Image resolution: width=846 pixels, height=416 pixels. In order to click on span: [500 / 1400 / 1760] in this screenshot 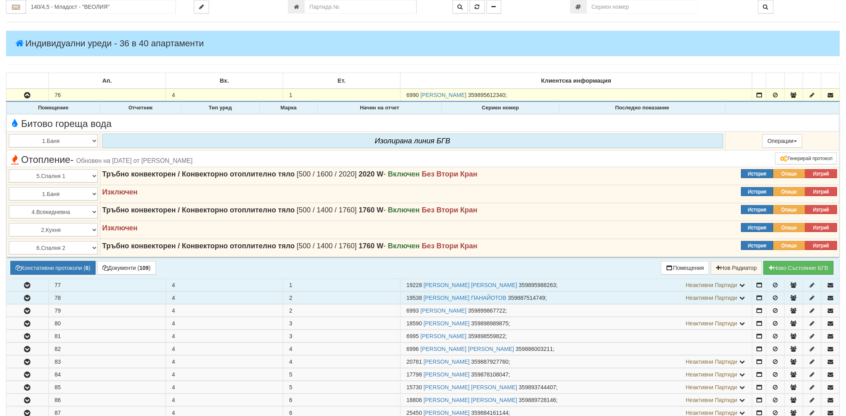, I will do `click(326, 246)`.